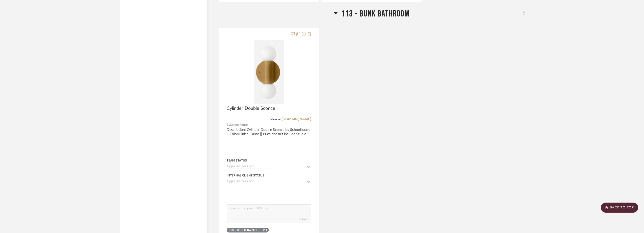 The height and width of the screenshot is (233, 644). What do you see at coordinates (276, 119) in the screenshot?
I see `span: View on` at bounding box center [276, 119].